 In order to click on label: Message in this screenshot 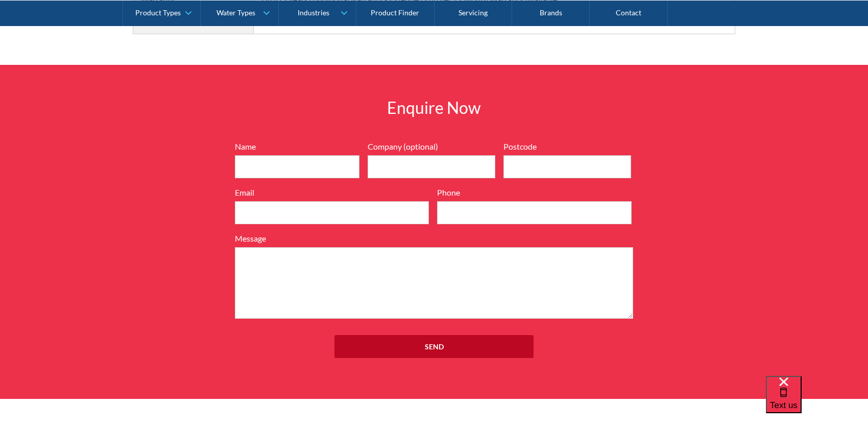, I will do `click(434, 238)`.